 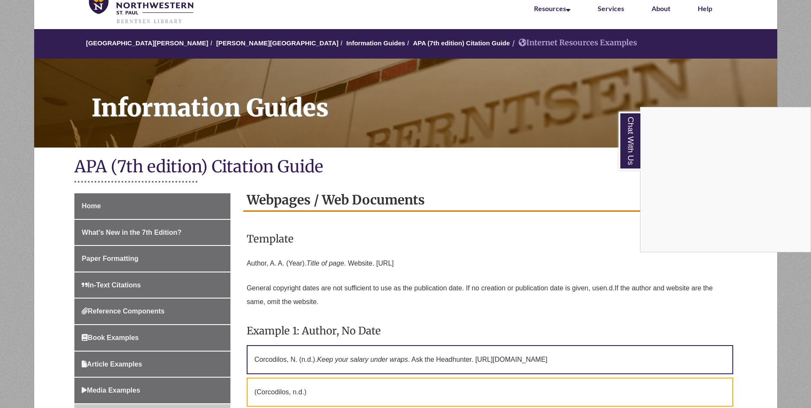 What do you see at coordinates (725, 180) in the screenshot?
I see `div: Chat With Us` at bounding box center [725, 180].